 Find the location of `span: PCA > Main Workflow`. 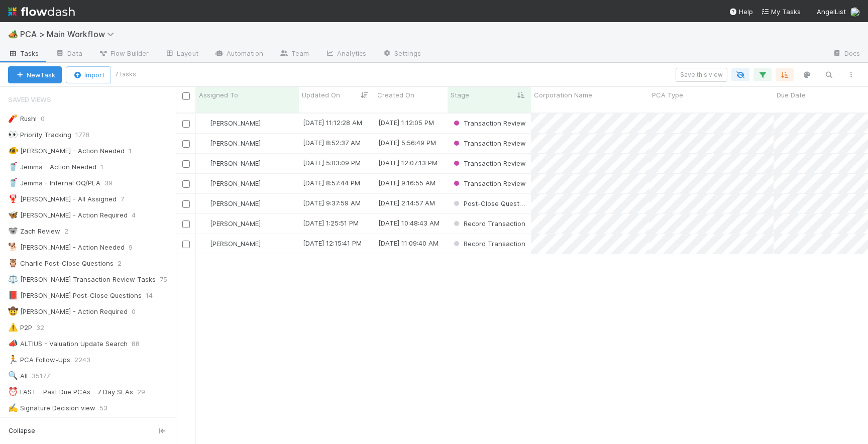

span: PCA > Main Workflow is located at coordinates (70, 34).